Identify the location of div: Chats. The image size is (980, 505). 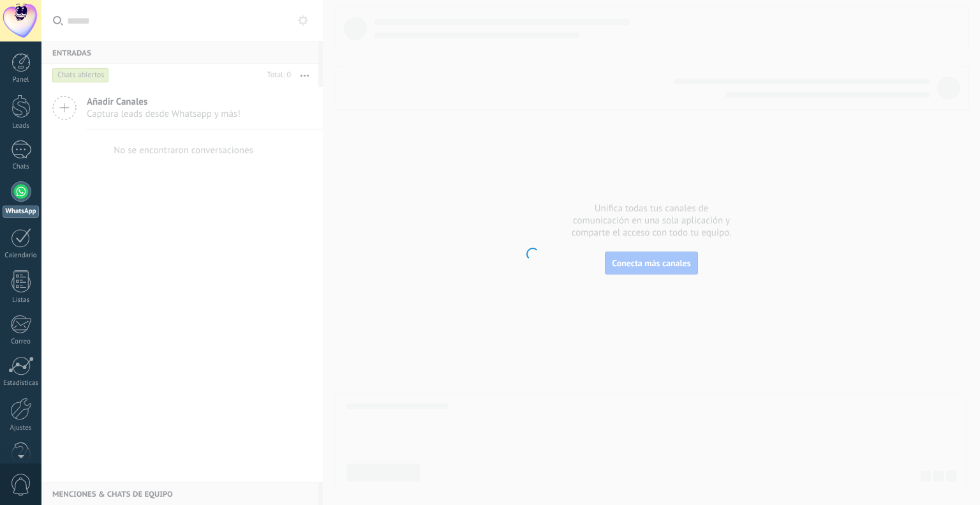
(21, 166).